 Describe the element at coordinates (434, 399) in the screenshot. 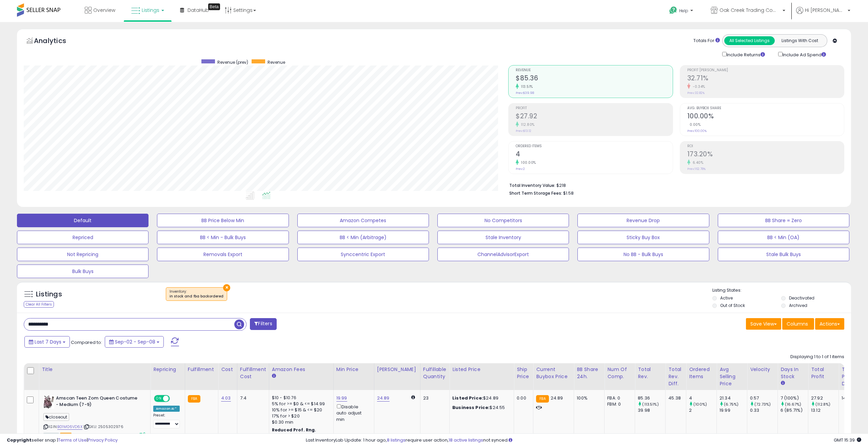

I see `div: 23` at that location.